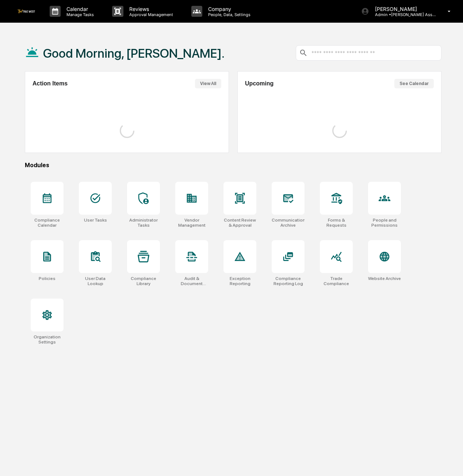 The height and width of the screenshot is (476, 463). Describe the element at coordinates (144, 223) in the screenshot. I see `div: Administrator Tasks` at that location.